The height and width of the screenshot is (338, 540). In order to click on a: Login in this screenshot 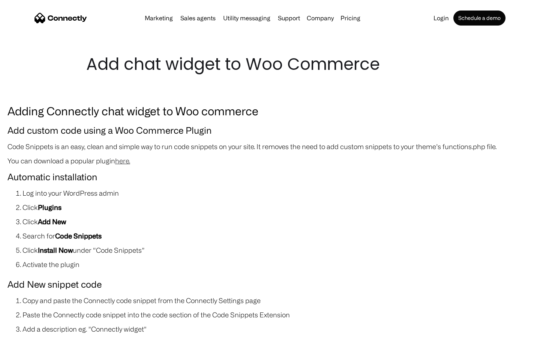, I will do `click(441, 18)`.